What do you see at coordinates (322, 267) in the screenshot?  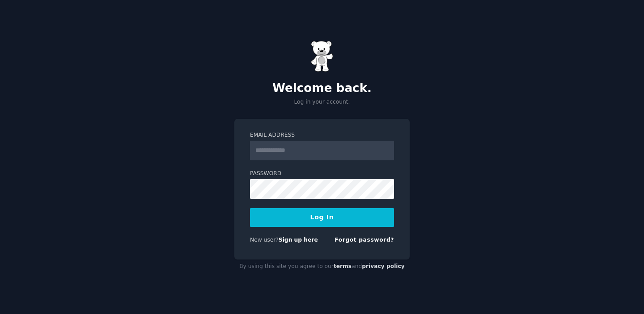 I see `div: By using this site you agree to our and` at bounding box center [322, 267].